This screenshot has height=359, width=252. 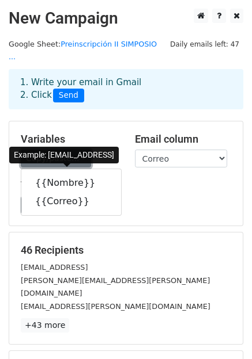 I want to click on div: Widget de chat, so click(x=223, y=332).